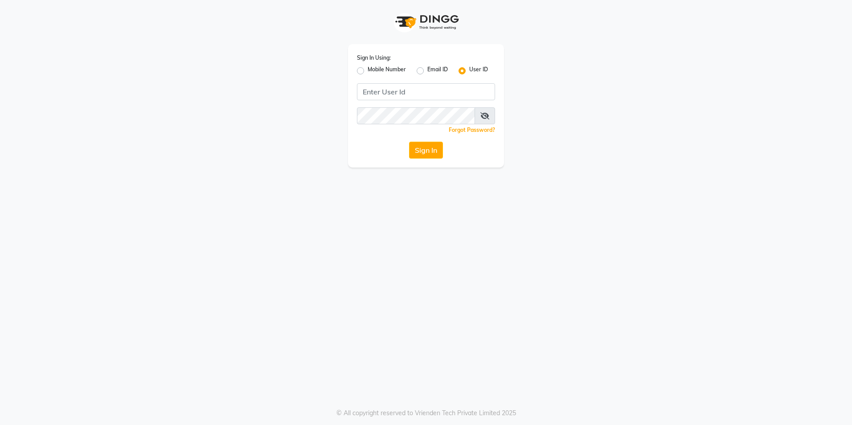 The width and height of the screenshot is (852, 425). What do you see at coordinates (387, 71) in the screenshot?
I see `label: Mobile Number` at bounding box center [387, 71].